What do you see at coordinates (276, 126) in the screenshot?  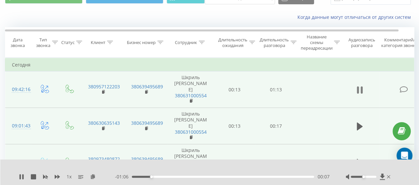 I see `td: 00:17` at bounding box center [276, 126].